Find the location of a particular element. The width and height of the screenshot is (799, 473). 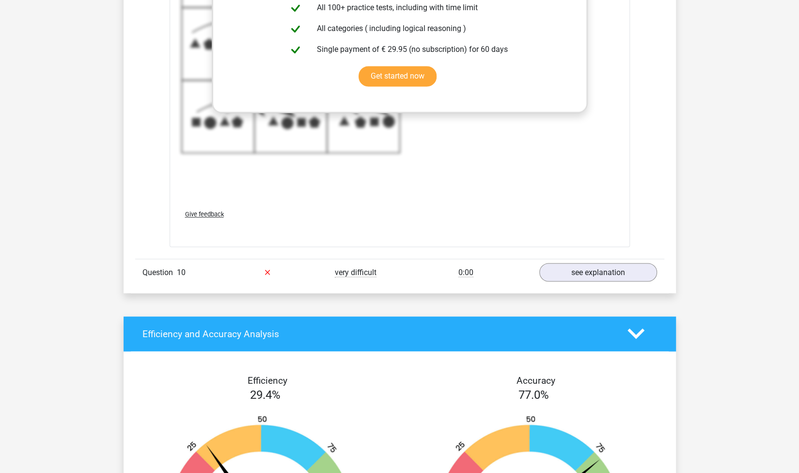

span: Give feedback is located at coordinates (205, 214).